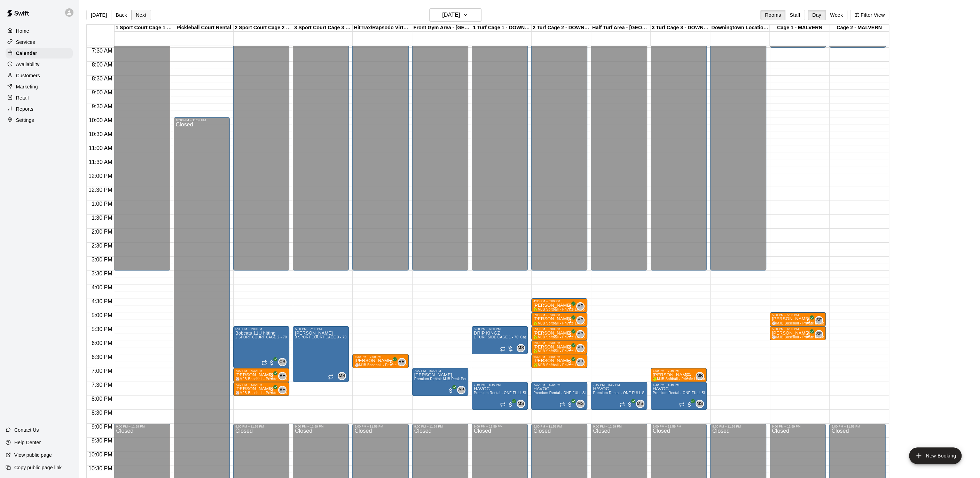 The height and width of the screenshot is (478, 980). What do you see at coordinates (102, 343) in the screenshot?
I see `span: 6:00 PM` at bounding box center [102, 343].